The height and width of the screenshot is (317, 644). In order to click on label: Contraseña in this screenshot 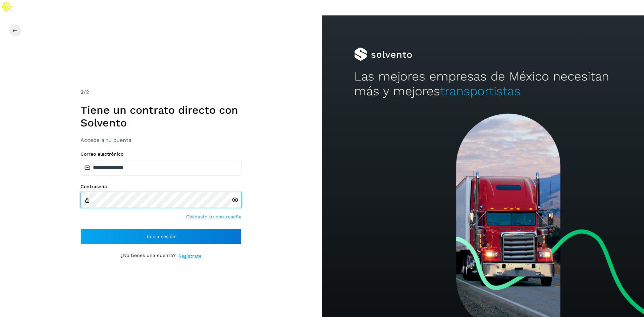, I will do `click(161, 187)`.